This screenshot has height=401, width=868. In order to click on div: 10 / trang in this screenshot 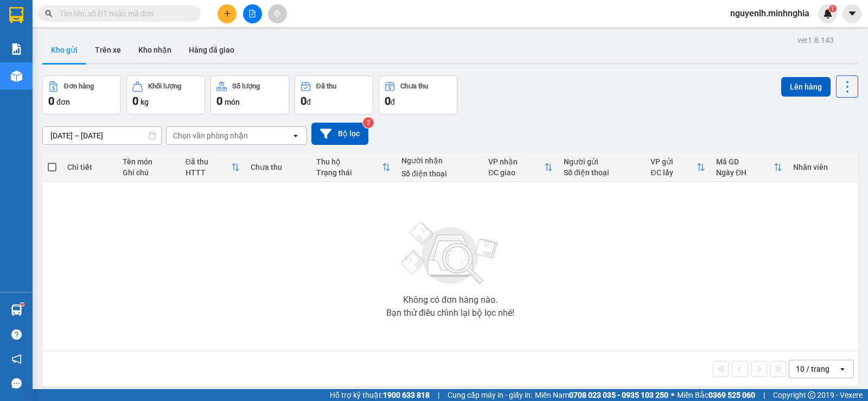, I will do `click(812, 369)`.